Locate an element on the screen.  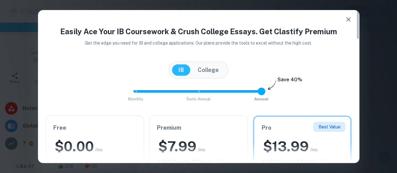
span: Monthly is located at coordinates (136, 99).